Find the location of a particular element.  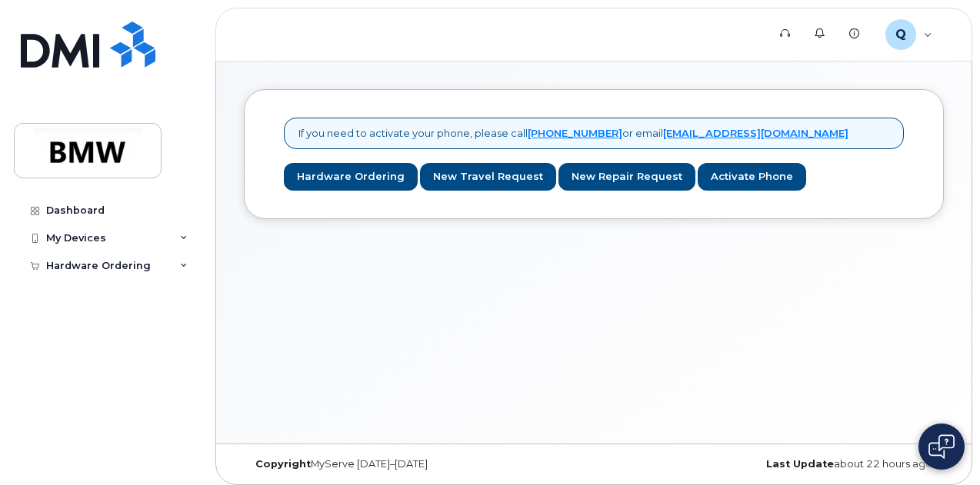

strong: Last Update is located at coordinates (799, 464).